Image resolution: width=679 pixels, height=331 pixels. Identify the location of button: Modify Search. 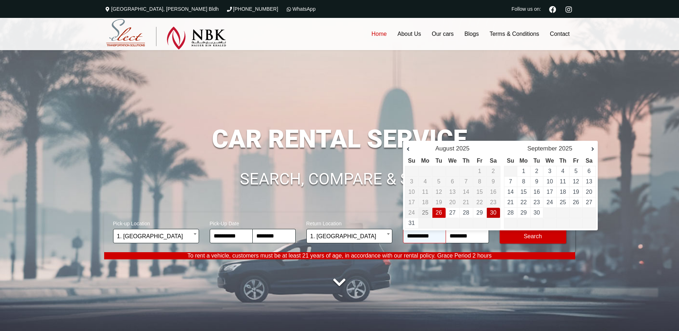
(533, 236).